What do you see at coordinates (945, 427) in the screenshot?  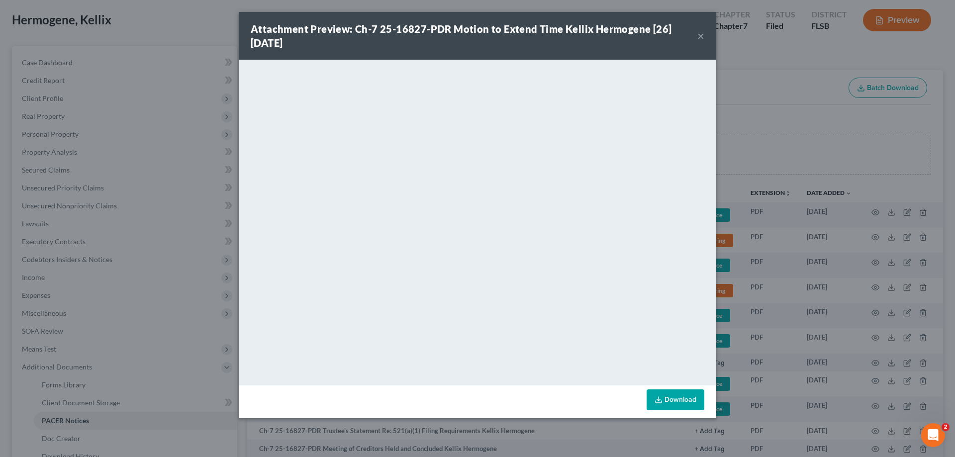 I see `span: 2` at bounding box center [945, 427].